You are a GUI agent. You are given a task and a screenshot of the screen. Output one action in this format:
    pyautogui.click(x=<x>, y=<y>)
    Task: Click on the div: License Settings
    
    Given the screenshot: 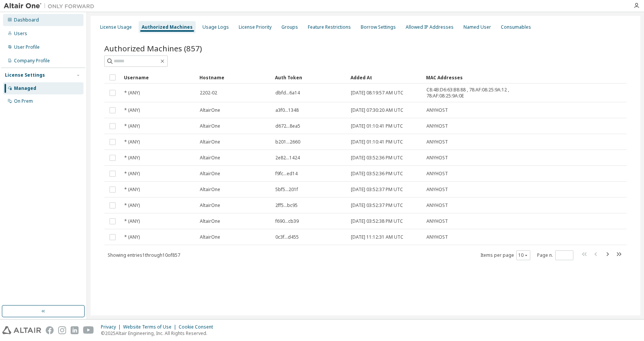 What is the action you would take?
    pyautogui.click(x=25, y=75)
    